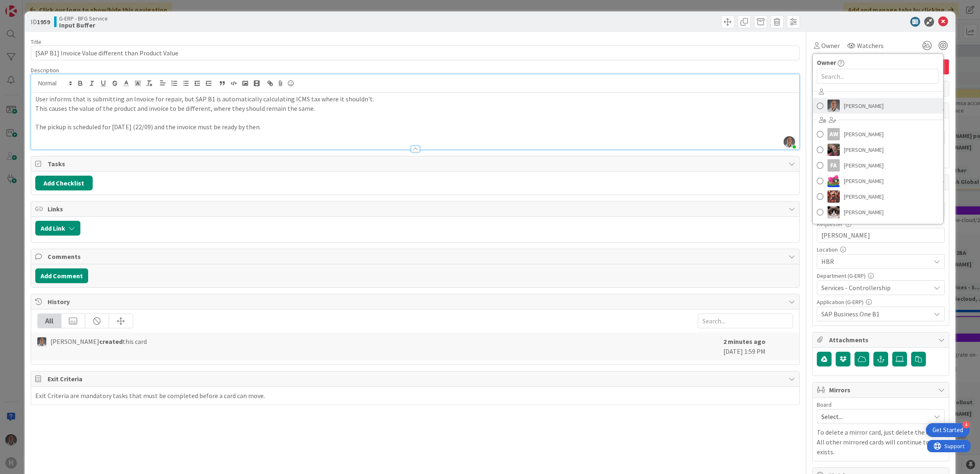 Image resolution: width=980 pixels, height=474 pixels. I want to click on div: All, so click(50, 321).